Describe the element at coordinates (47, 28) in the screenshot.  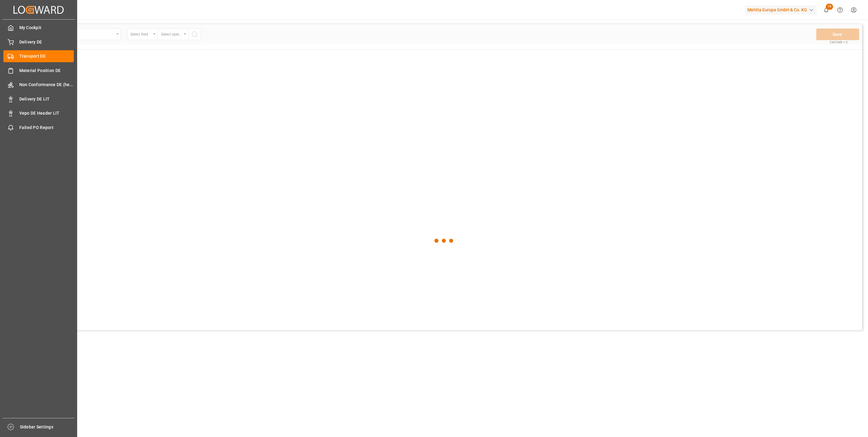
I see `span: My Cockpit` at that location.